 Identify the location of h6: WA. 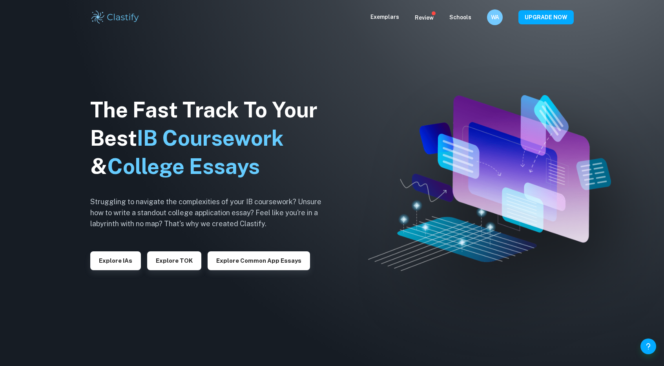
(495, 17).